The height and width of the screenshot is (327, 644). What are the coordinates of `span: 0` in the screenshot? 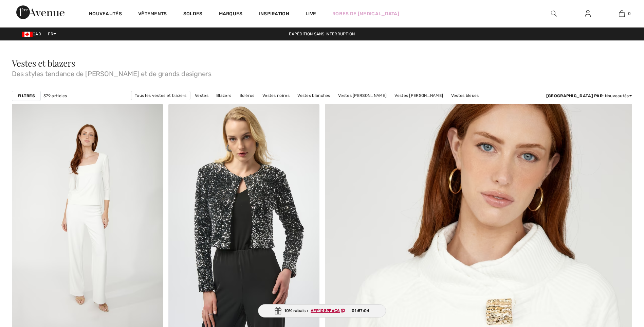 It's located at (629, 14).